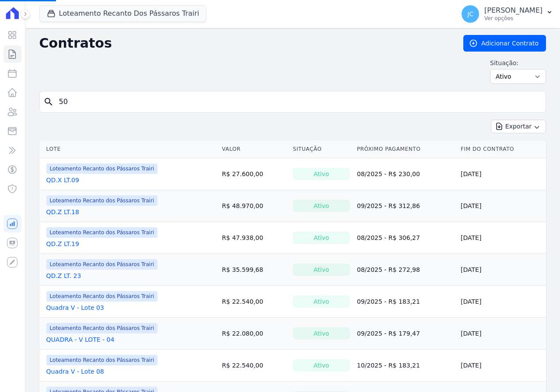  What do you see at coordinates (254, 238) in the screenshot?
I see `td: R$ 47.938,00` at bounding box center [254, 238].